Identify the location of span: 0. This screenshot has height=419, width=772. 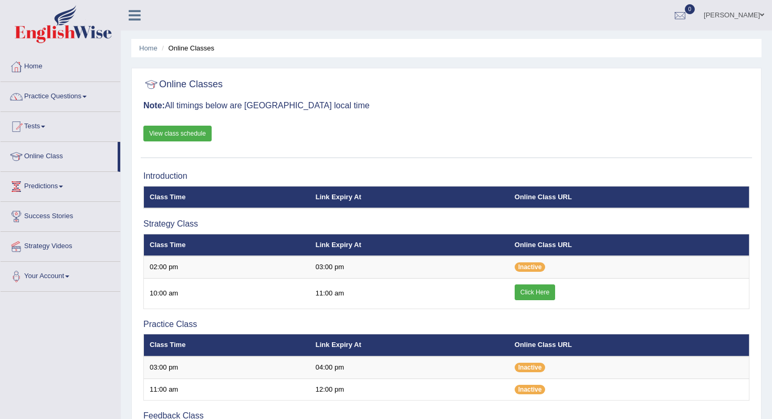
(690, 9).